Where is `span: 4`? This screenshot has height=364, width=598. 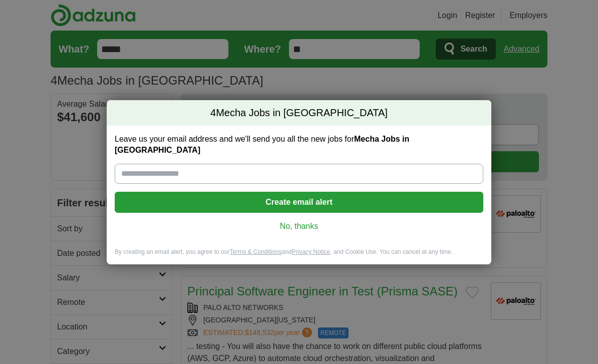 span: 4 is located at coordinates (213, 113).